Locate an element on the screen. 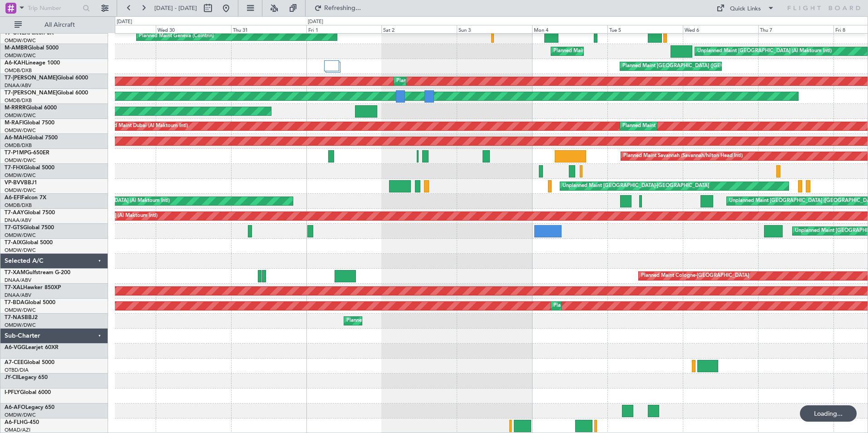  div: Quick Links is located at coordinates (745, 9).